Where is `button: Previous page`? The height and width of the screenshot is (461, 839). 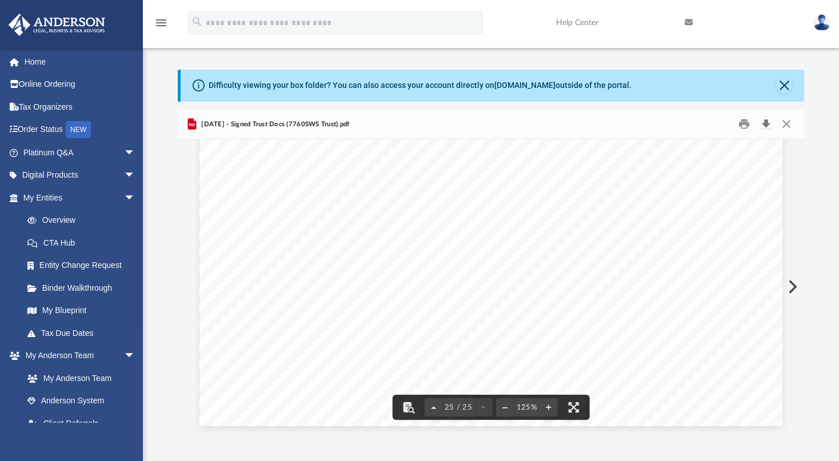 button: Previous page is located at coordinates (434, 407).